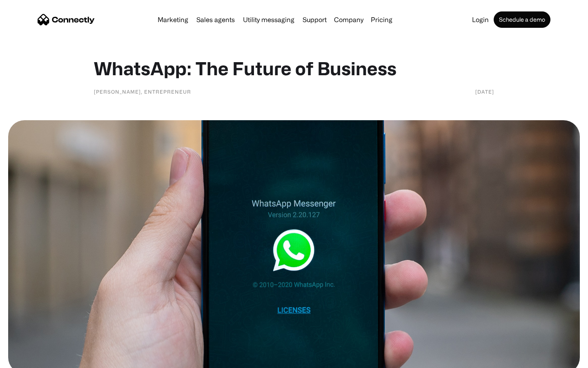  Describe the element at coordinates (215, 20) in the screenshot. I see `a: Sales agents` at that location.